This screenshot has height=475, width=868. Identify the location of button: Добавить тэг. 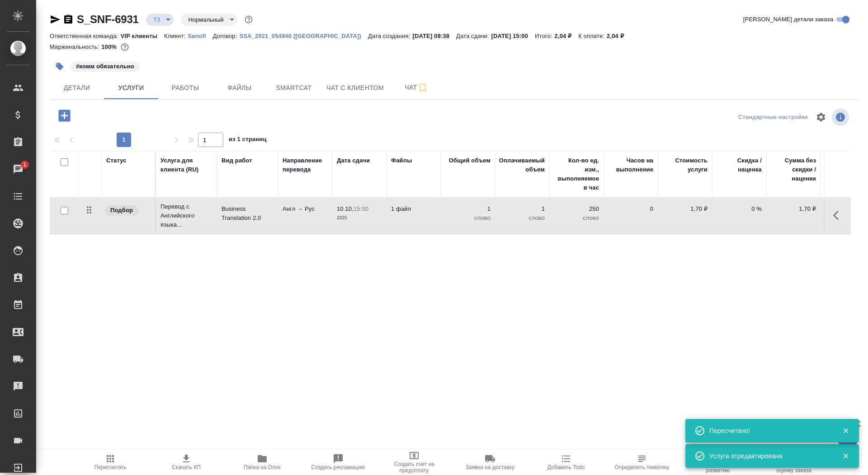
(60, 67).